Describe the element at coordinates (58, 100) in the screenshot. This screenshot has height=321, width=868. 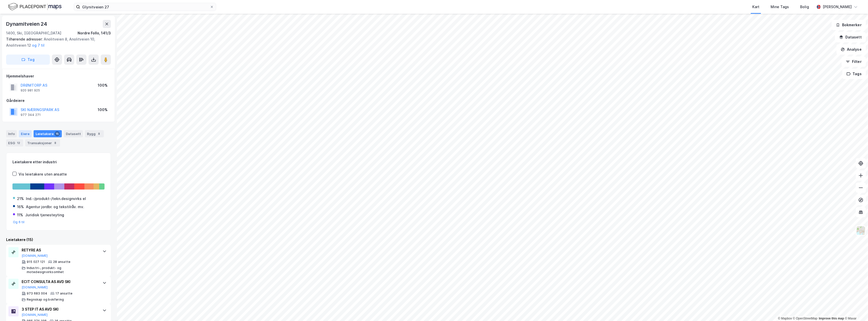
I see `div: Gårdeiere` at that location.